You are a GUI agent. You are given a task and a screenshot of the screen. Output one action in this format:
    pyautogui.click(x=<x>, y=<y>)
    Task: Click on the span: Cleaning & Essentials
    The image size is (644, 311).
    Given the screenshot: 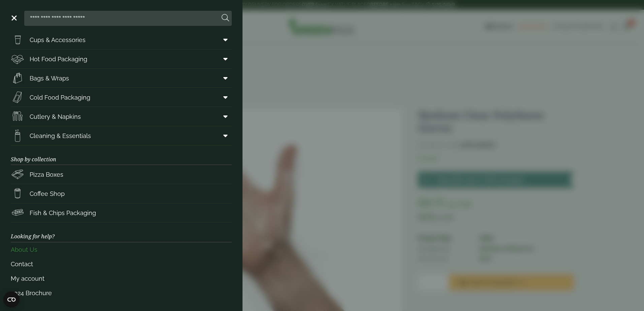 What is the action you would take?
    pyautogui.click(x=60, y=136)
    